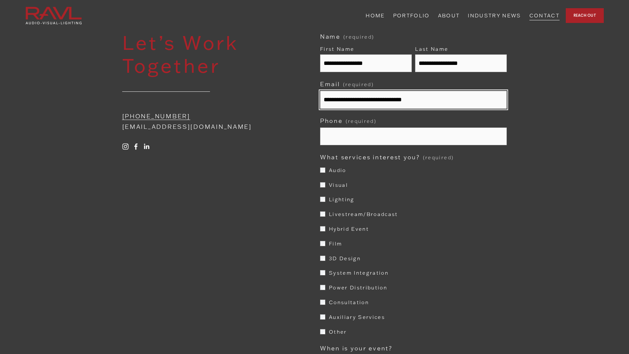  Describe the element at coordinates (331, 121) in the screenshot. I see `span: Phone` at that location.